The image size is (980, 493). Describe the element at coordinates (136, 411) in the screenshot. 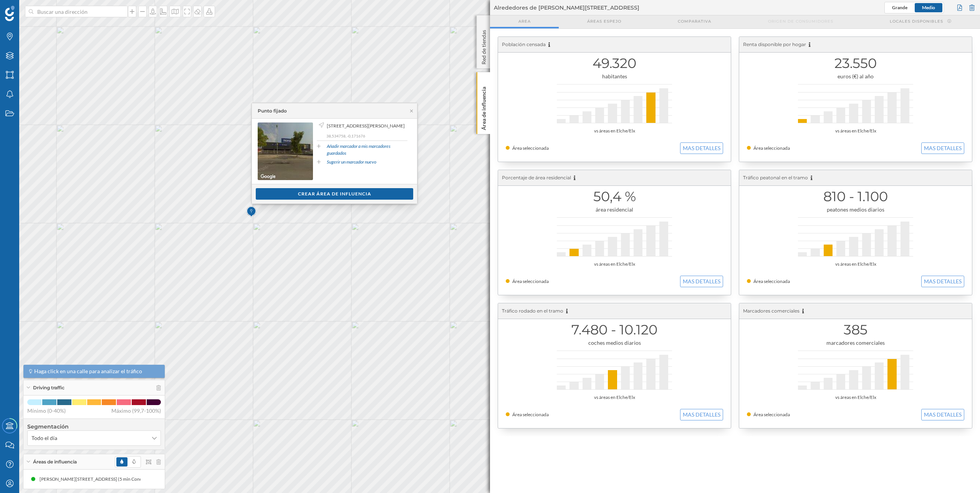

I see `span: Máximo (99,7-100%)` at that location.